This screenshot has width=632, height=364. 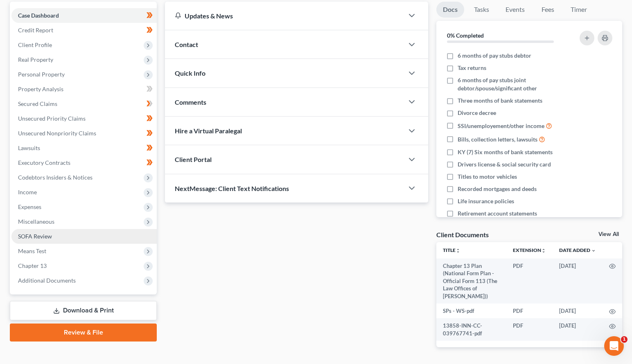 What do you see at coordinates (487, 177) in the screenshot?
I see `span: Titles to motor vehicles` at bounding box center [487, 177].